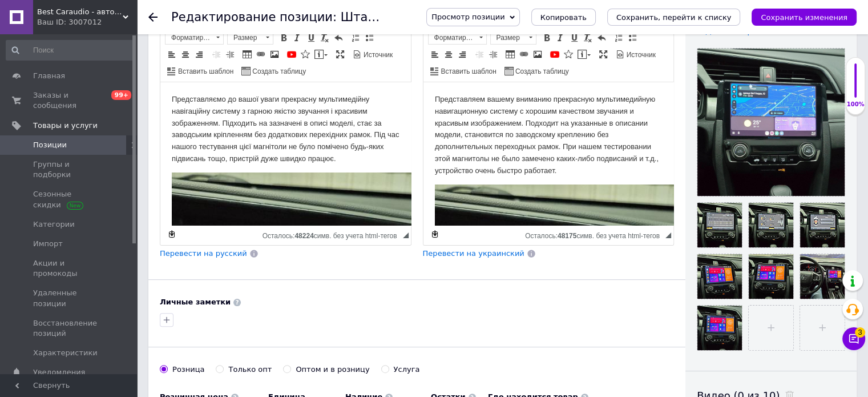 The image size is (868, 397). I want to click on span: Best Caraudio - автозвук, автоакустика, автомагнитолы, видеорегистраторы, камеры заднего вида, so click(80, 12).